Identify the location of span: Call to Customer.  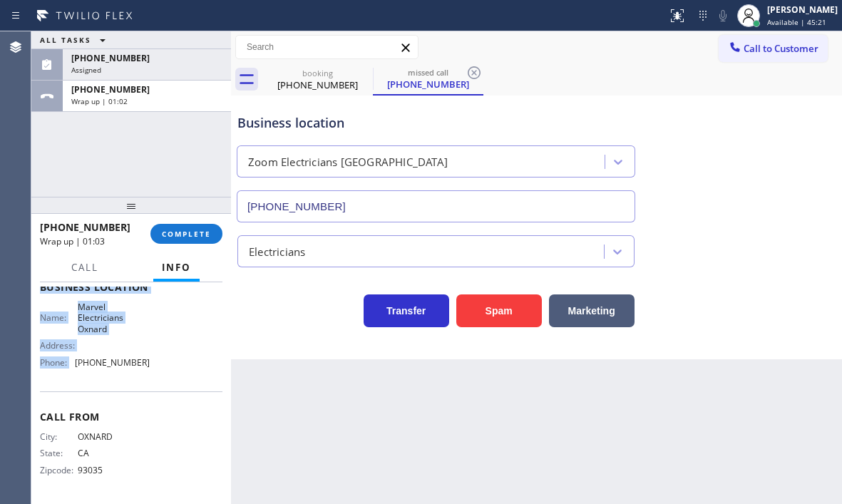
(781, 49).